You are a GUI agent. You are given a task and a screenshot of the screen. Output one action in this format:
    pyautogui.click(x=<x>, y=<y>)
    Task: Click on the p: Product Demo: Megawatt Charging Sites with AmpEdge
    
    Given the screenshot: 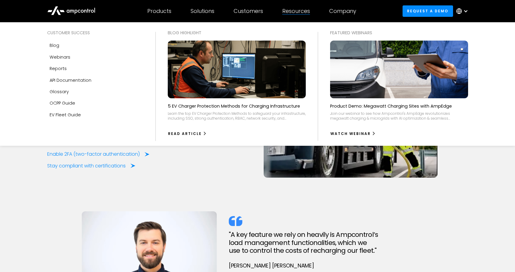 What is the action you would take?
    pyautogui.click(x=391, y=106)
    